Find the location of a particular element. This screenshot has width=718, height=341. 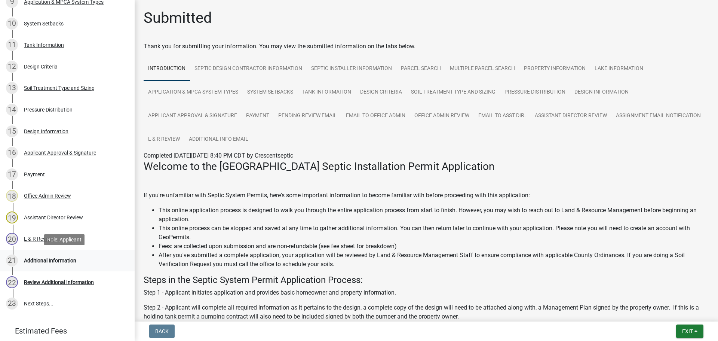

a: Multiple Parcel Search is located at coordinates (482, 69).